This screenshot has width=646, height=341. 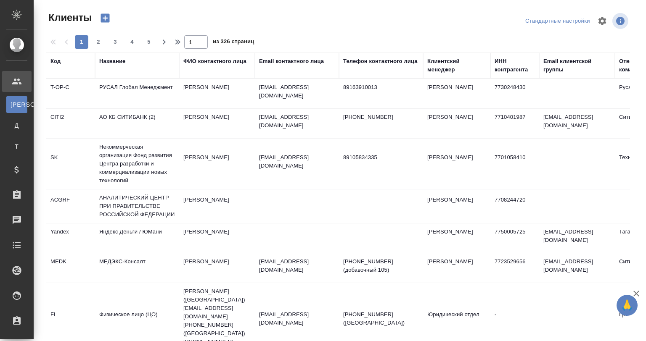 What do you see at coordinates (380, 61) in the screenshot?
I see `div: Телефон контактного лица` at bounding box center [380, 61].